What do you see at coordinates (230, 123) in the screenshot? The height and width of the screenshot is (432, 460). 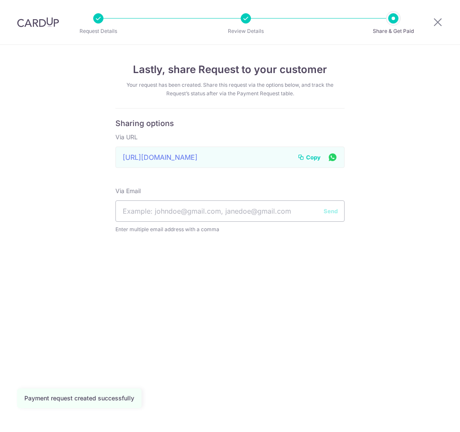 I see `h6: Sharing options` at bounding box center [230, 123].